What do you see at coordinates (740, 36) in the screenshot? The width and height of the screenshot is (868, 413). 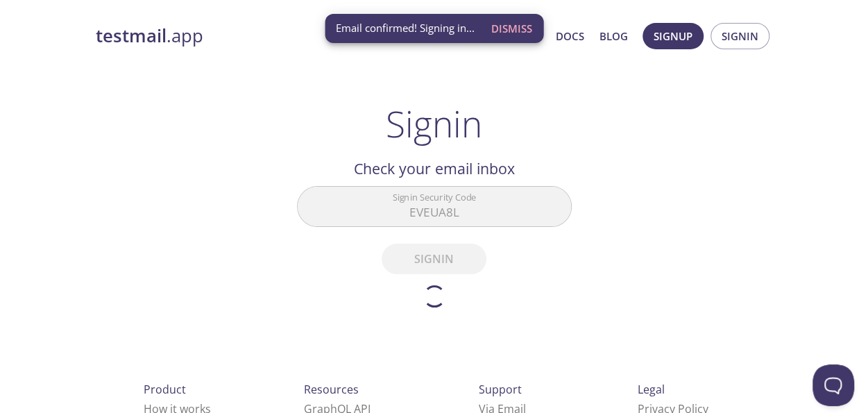 I see `span: Signin` at bounding box center [740, 36].